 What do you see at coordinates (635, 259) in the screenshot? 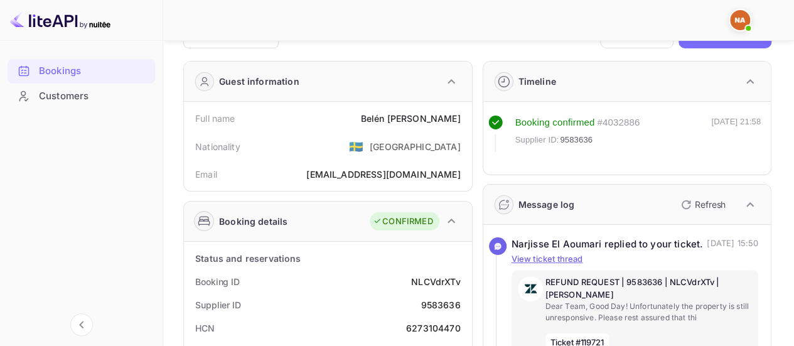
I see `p: View ticket thread` at bounding box center [635, 259].